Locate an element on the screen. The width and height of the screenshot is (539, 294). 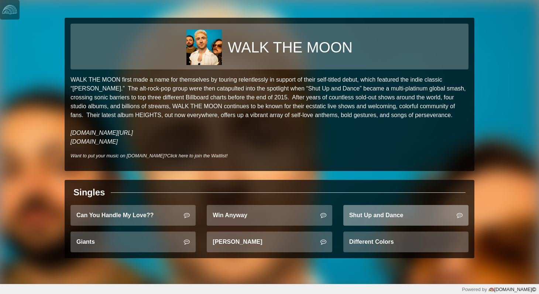
a: Shut Up and Dance is located at coordinates (406, 215).